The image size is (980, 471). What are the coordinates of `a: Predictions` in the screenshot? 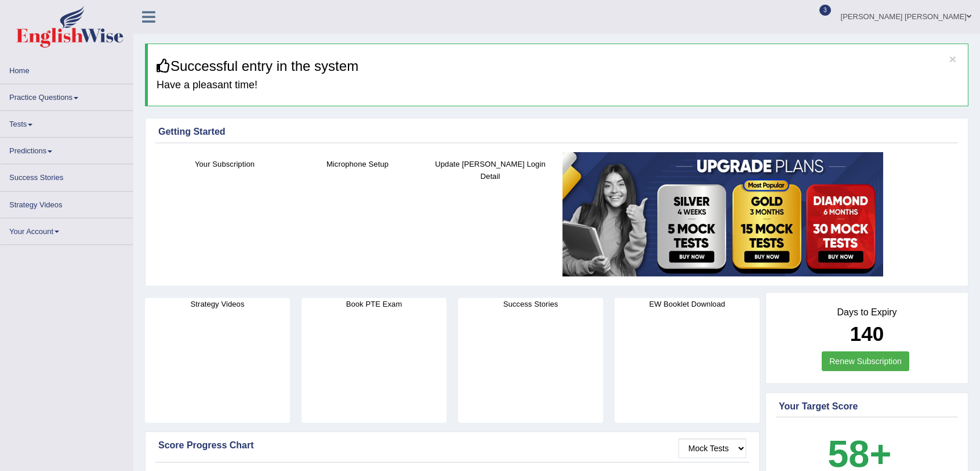 It's located at (66, 149).